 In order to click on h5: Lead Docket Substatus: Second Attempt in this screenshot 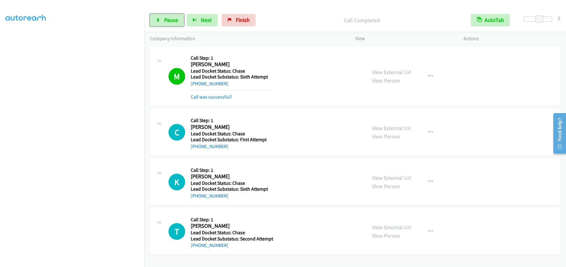, I will do `click(232, 238)`.